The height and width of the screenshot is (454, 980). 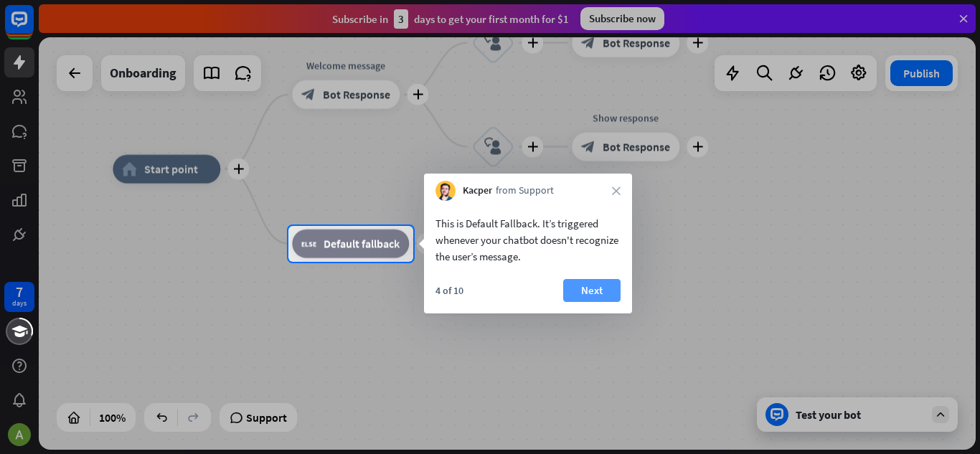 What do you see at coordinates (449, 291) in the screenshot?
I see `div: 4 of 10` at bounding box center [449, 291].